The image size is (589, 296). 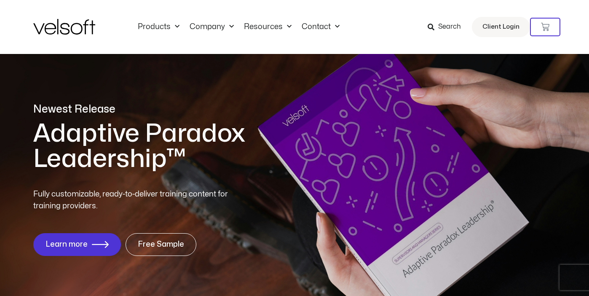 What do you see at coordinates (239, 27) in the screenshot?
I see `nav: Menu` at bounding box center [239, 27].